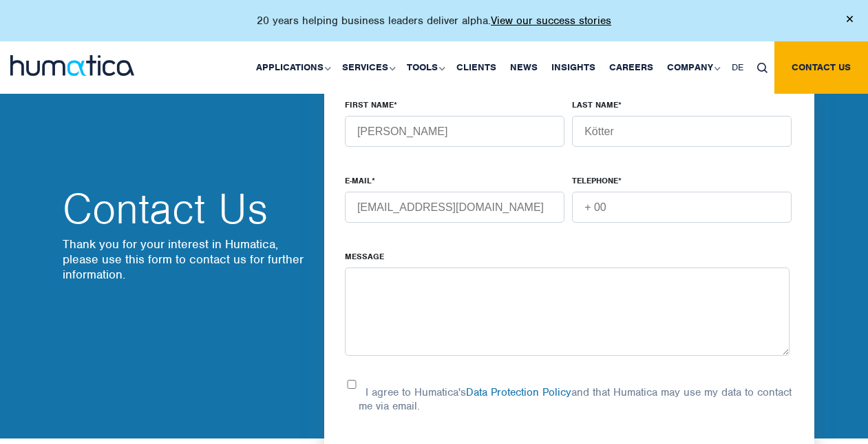 Image resolution: width=868 pixels, height=444 pixels. Describe the element at coordinates (434, 21) in the screenshot. I see `p: 20 years helping business leaders deliver alpha.` at that location.